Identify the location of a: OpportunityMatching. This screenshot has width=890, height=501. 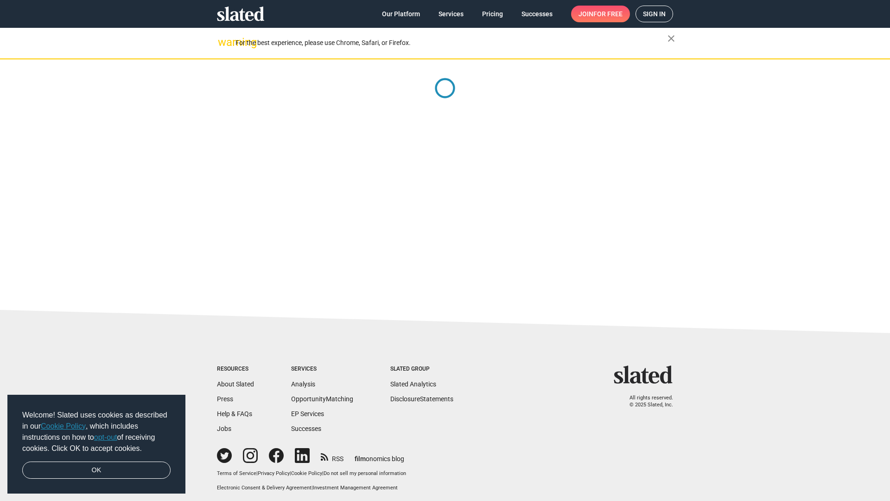
(322, 399).